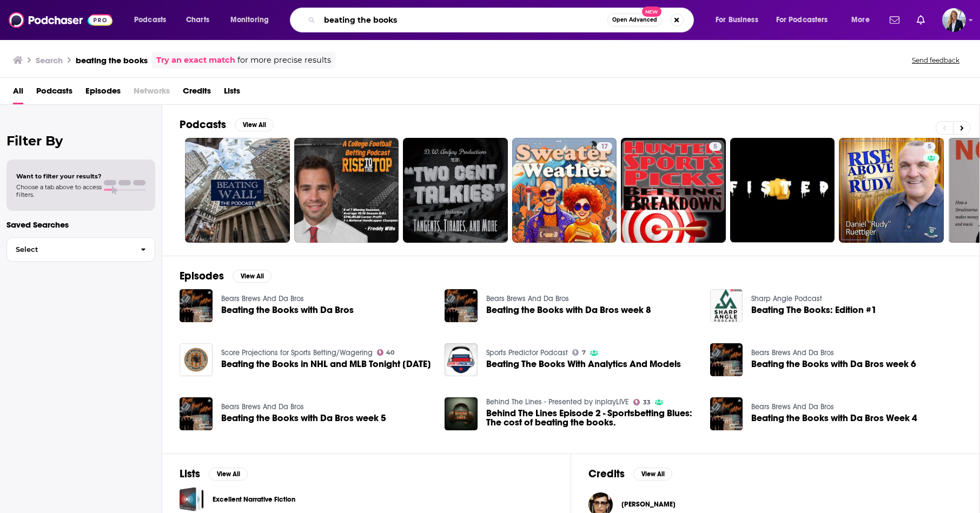 The width and height of the screenshot is (980, 513). Describe the element at coordinates (461, 359) in the screenshot. I see `img: Beating The Books With Analytics And Models` at that location.